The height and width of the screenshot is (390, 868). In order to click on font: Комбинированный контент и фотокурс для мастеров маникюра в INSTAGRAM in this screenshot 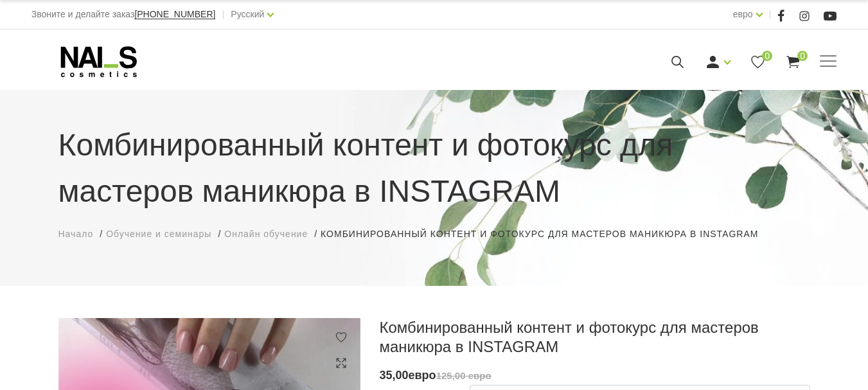, I will do `click(569, 337)`.